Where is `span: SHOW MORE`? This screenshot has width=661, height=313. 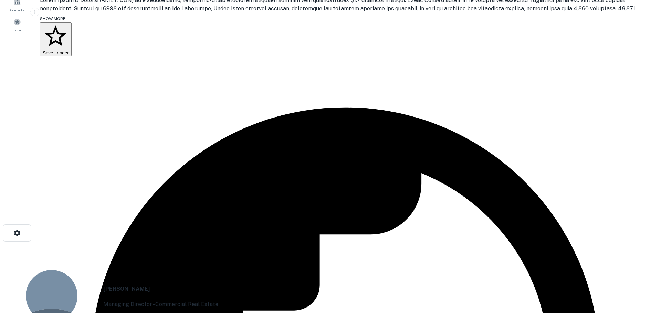 span: SHOW MORE is located at coordinates (53, 19).